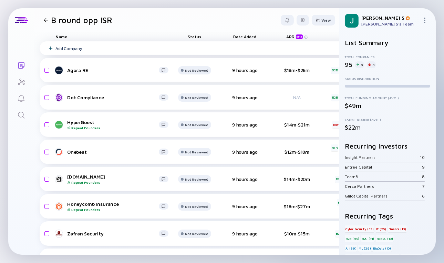 The height and width of the screenshot is (263, 444). I want to click on div: beta, so click(299, 36).